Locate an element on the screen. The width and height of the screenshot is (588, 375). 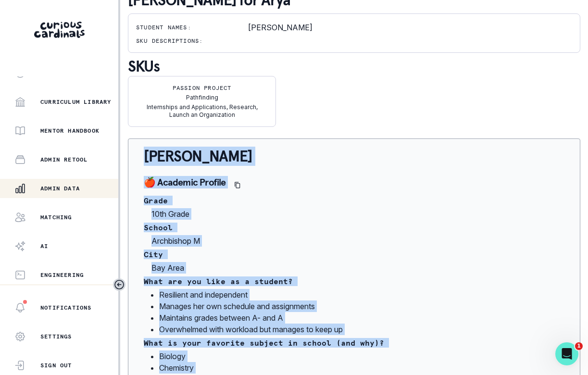
p: What are you like as a student? is located at coordinates (354, 281).